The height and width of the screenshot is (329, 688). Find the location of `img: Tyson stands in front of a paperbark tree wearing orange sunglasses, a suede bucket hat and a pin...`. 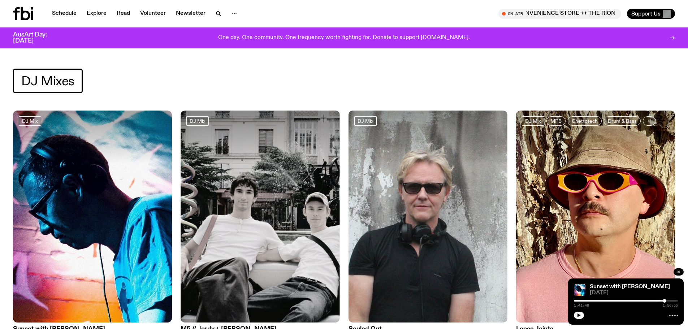

img: Tyson stands in front of a paperbark tree wearing orange sunglasses, a suede bucket hat and a pin... is located at coordinates (595, 216).